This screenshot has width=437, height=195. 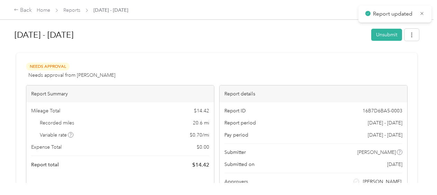 I want to click on span: $ 0.70 / mi, so click(x=200, y=135).